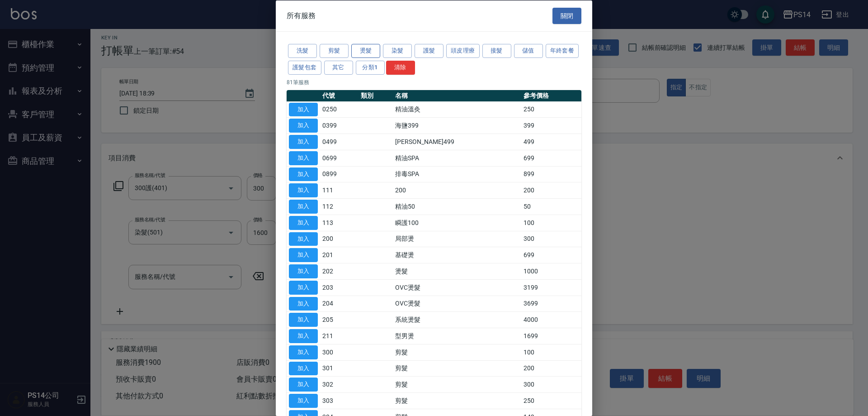 The image size is (868, 416). What do you see at coordinates (457, 175) in the screenshot?
I see `td: 排毒SPA` at bounding box center [457, 175].